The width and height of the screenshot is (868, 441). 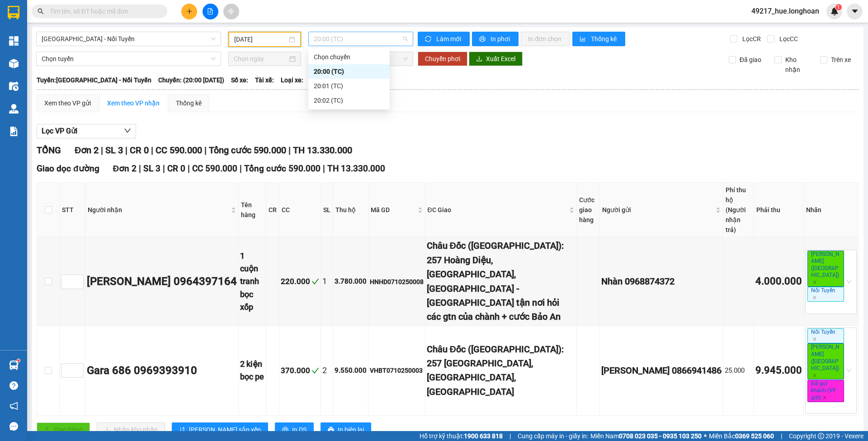 I want to click on th: Tên hàng, so click(x=252, y=210).